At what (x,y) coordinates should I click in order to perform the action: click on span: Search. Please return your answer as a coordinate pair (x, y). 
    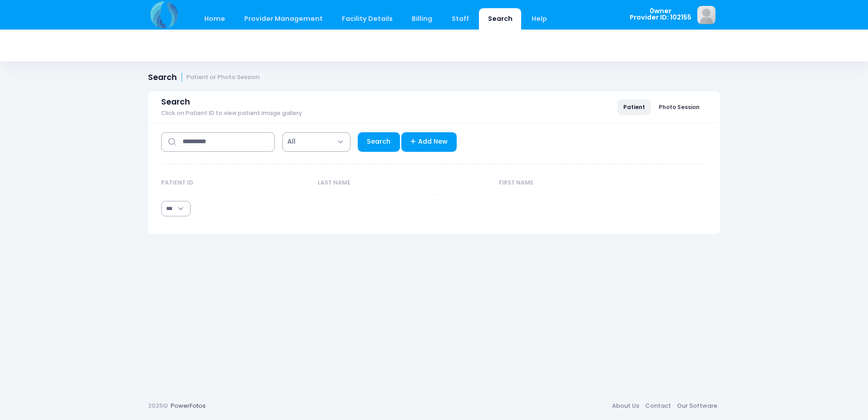
    Looking at the image, I should click on (176, 102).